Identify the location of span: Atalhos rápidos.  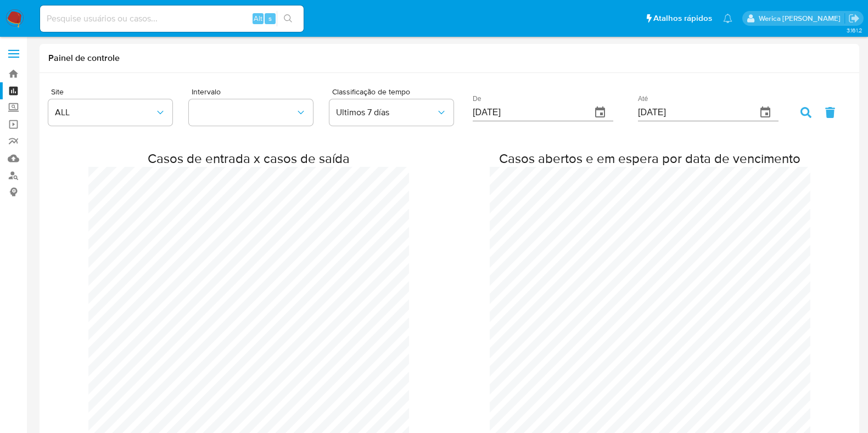
(683, 18).